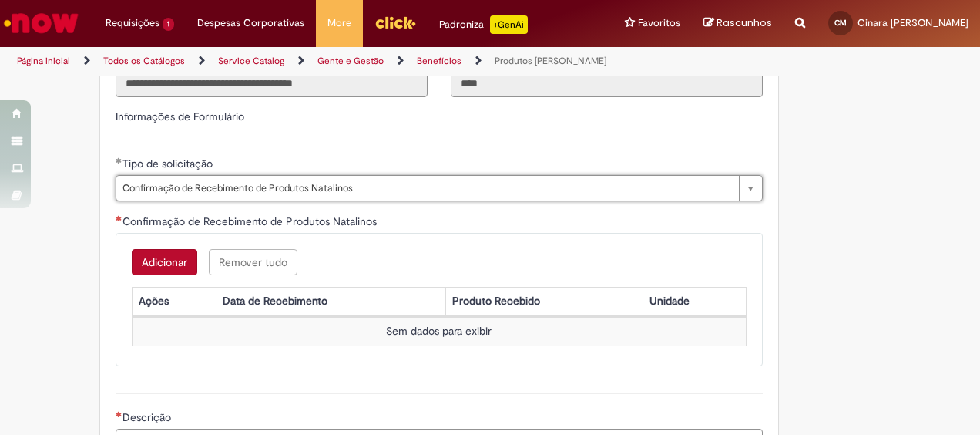 The width and height of the screenshot is (980, 435). I want to click on a: Rascunhos, so click(738, 23).